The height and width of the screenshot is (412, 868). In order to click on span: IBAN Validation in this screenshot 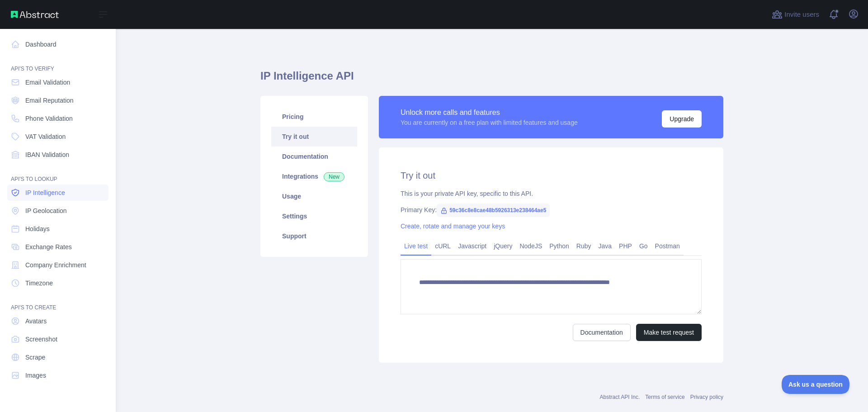, I will do `click(47, 155)`.